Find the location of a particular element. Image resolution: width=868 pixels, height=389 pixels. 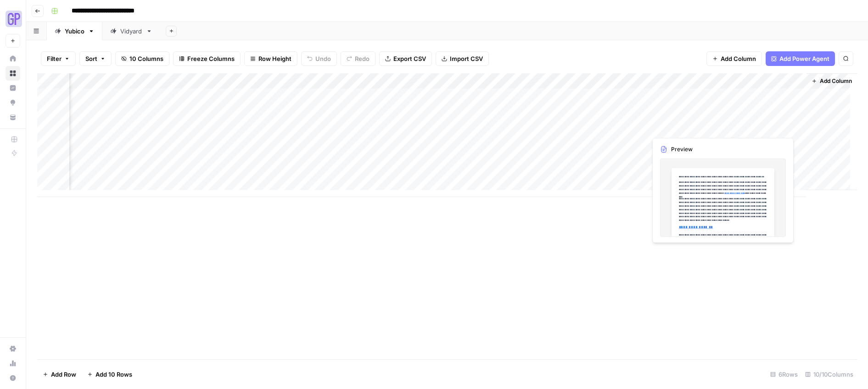

a: Browse is located at coordinates (13, 73).